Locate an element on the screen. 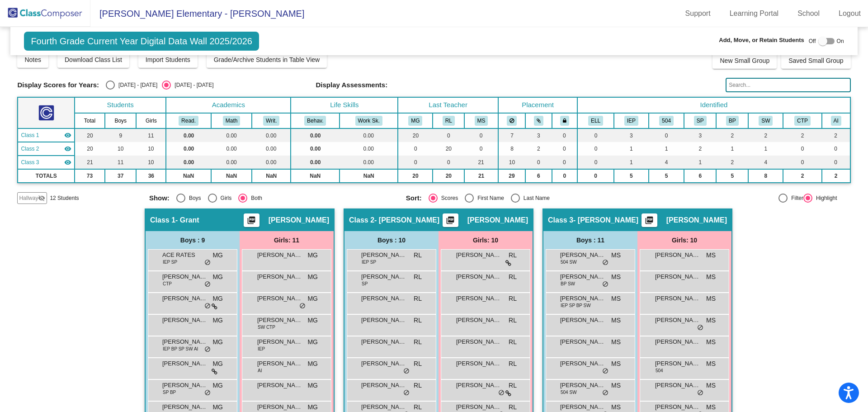 The width and height of the screenshot is (868, 412). span: Class 3 is located at coordinates (561, 220).